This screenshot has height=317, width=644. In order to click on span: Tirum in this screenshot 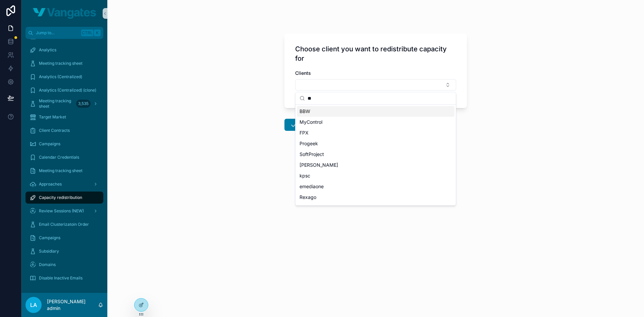, I will do `click(306, 208)`.